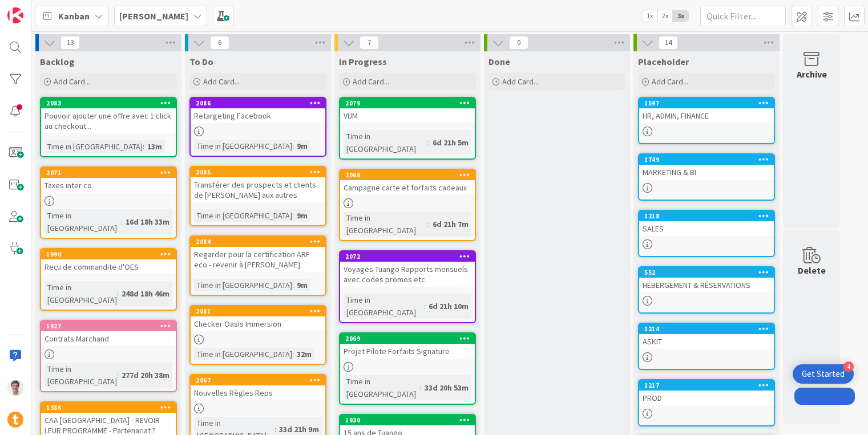 The width and height of the screenshot is (868, 435). I want to click on img: JG, so click(15, 388).